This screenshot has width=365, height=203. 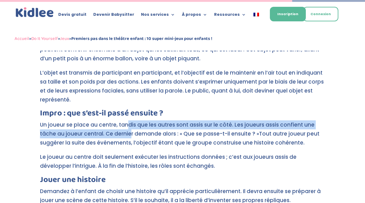 What do you see at coordinates (35, 12) in the screenshot?
I see `img: logo_kidlee_bleu` at bounding box center [35, 12].